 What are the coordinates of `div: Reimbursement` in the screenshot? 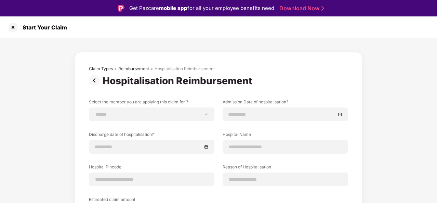 It's located at (134, 69).